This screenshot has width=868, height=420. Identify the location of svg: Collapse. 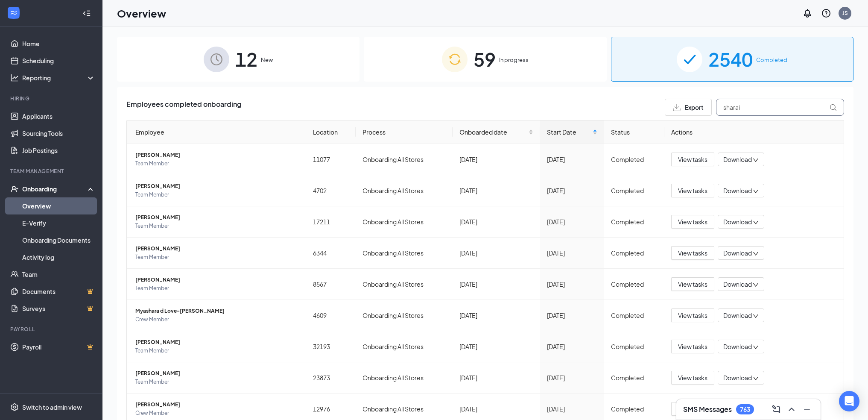
(87, 13).